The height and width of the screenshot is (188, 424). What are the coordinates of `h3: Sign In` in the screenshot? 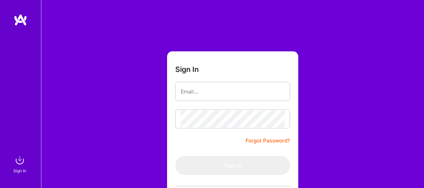 It's located at (187, 69).